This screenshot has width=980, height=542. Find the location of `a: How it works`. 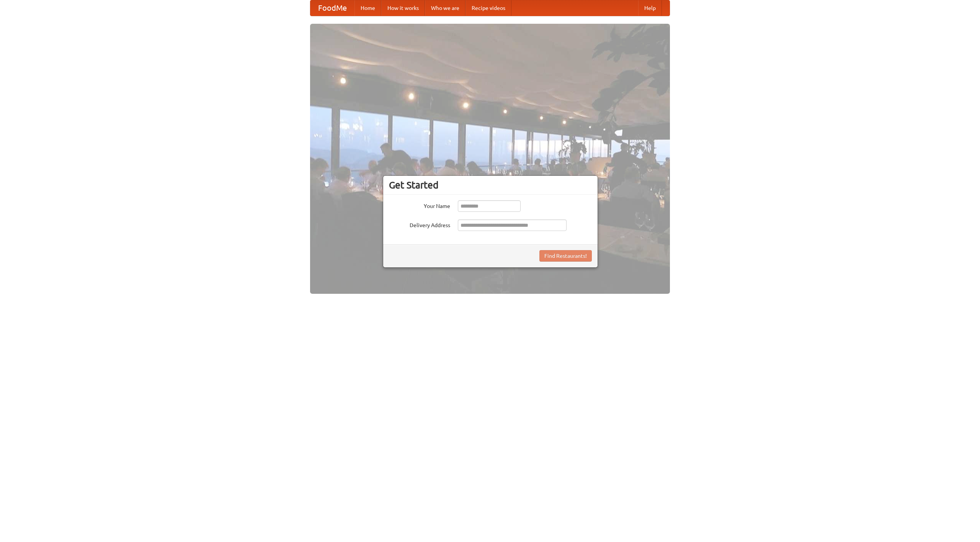

a: How it works is located at coordinates (403, 8).